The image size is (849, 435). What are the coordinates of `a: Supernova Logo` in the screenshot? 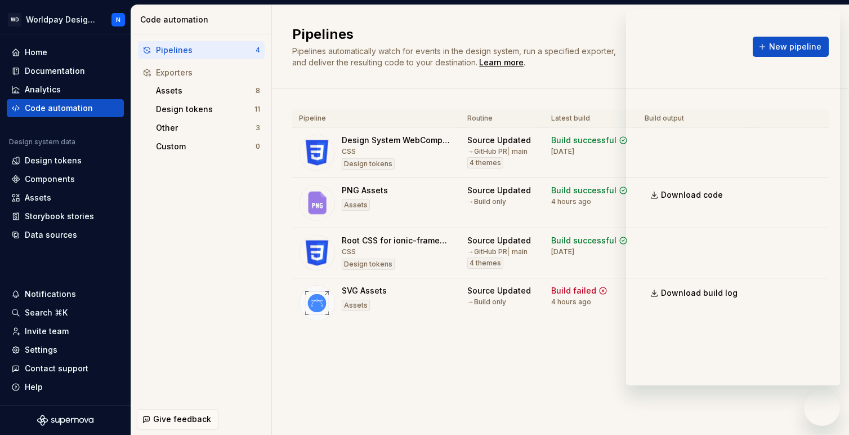 It's located at (65, 420).